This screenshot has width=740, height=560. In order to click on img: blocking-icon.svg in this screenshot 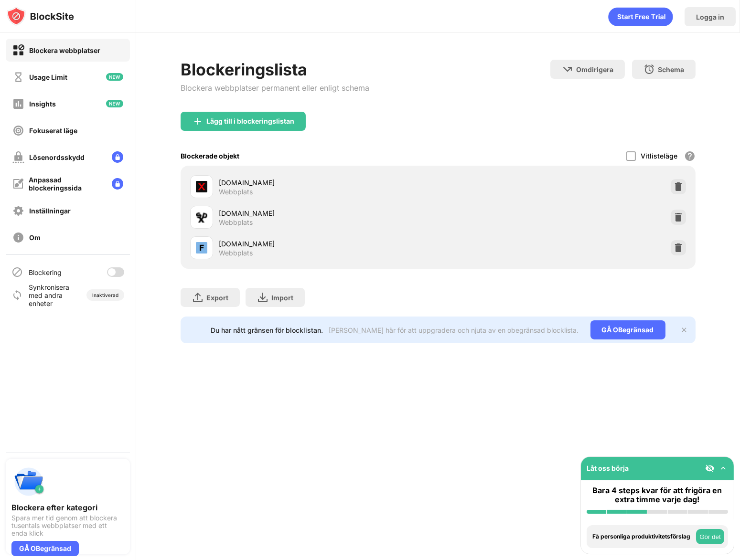, I will do `click(17, 272)`.